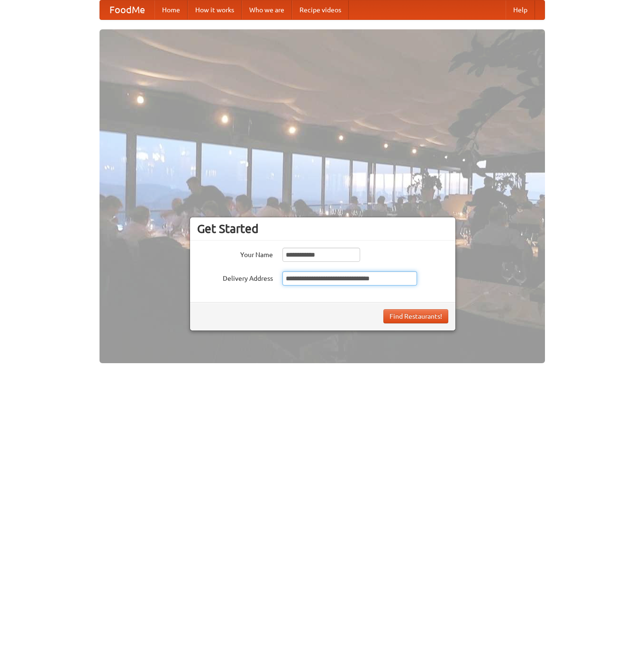 The image size is (644, 670). I want to click on h3: Get Started, so click(323, 229).